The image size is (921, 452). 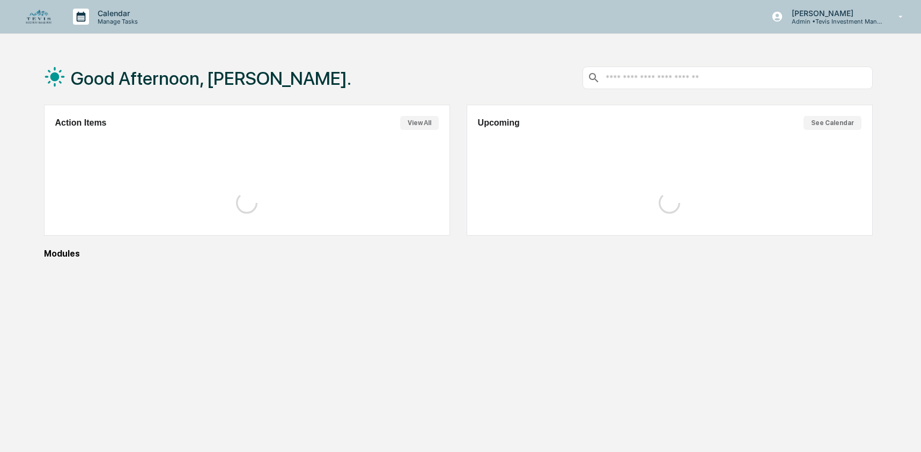 What do you see at coordinates (458, 253) in the screenshot?
I see `div: Modules` at bounding box center [458, 253].